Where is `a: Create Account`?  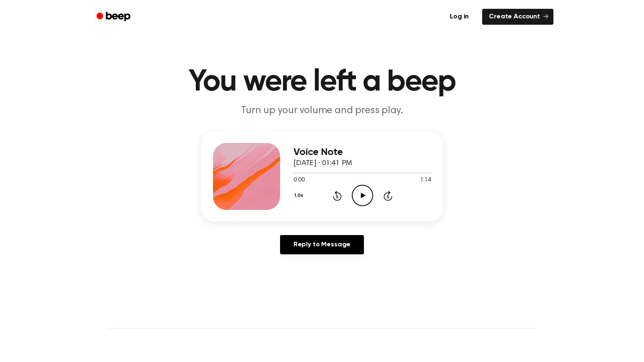 a: Create Account is located at coordinates (517, 17).